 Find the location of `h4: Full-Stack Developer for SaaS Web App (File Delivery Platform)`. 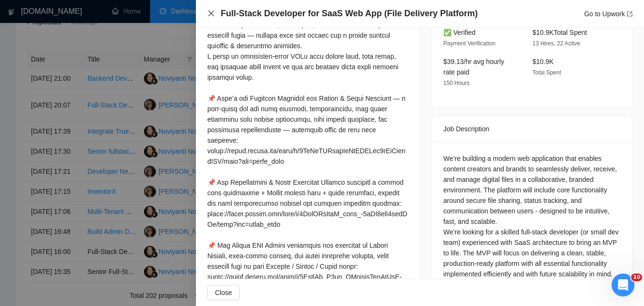

h4: Full-Stack Developer for SaaS Web App (File Delivery Platform) is located at coordinates (349, 13).